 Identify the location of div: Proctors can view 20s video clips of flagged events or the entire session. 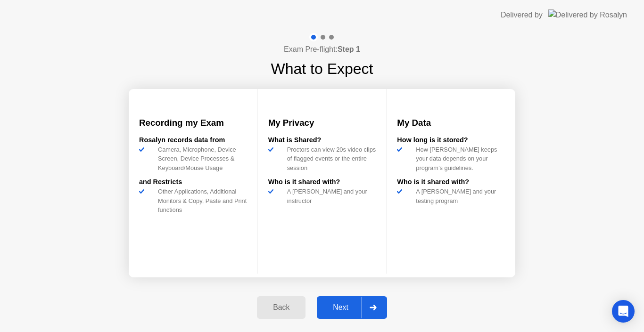
(330, 159).